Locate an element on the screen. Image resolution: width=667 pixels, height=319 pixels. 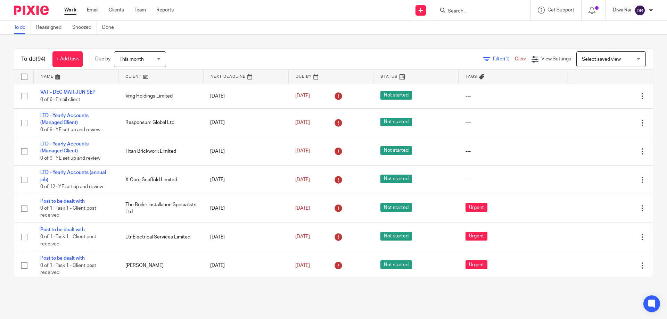
span: (94) is located at coordinates (41, 59).